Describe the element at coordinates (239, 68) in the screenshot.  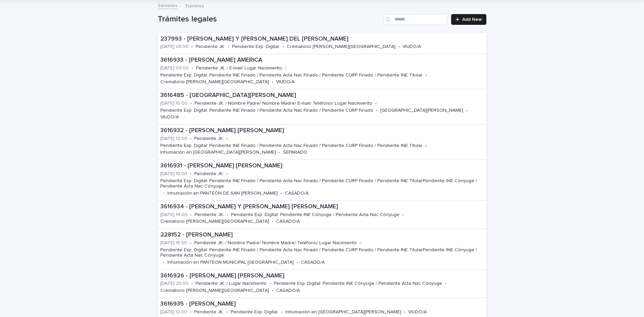
I see `p: Pendiente JK: / E-mail/ Lugar Nacimiento` at that location.